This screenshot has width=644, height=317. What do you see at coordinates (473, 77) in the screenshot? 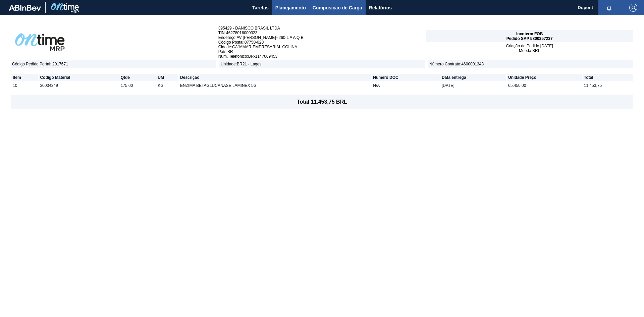
I see `th: Data entrega` at bounding box center [473, 77].